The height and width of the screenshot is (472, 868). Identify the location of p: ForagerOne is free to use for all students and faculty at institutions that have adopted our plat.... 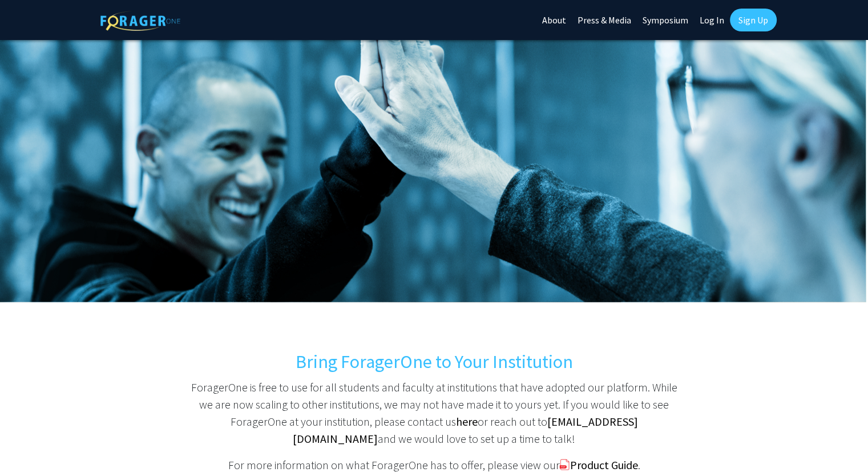
(434, 413).